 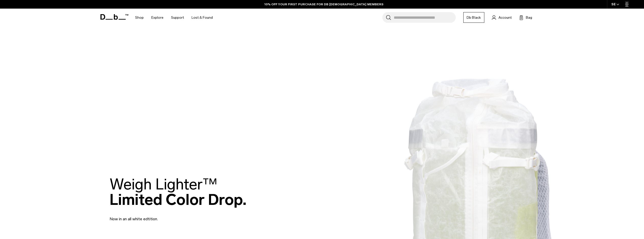 What do you see at coordinates (177, 17) in the screenshot?
I see `a: Support` at bounding box center [177, 17].